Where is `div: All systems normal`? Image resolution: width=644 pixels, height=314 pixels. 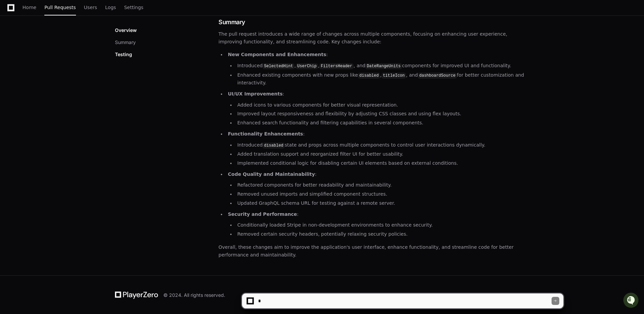 div: All systems normal is located at coordinates (503, 295).